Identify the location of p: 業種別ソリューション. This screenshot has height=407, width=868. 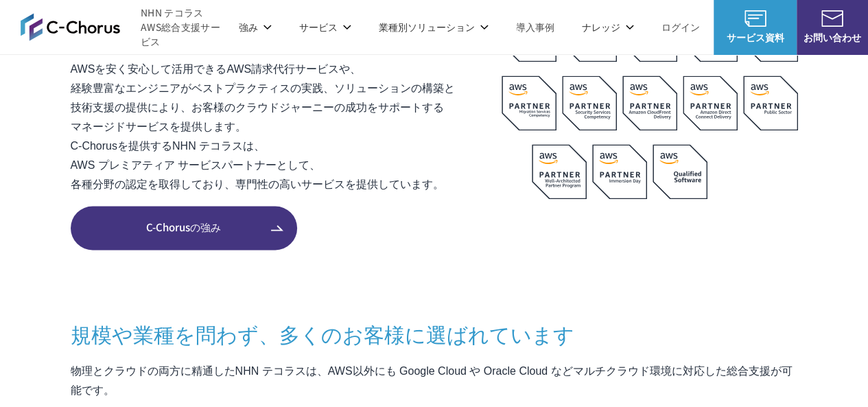
(434, 27).